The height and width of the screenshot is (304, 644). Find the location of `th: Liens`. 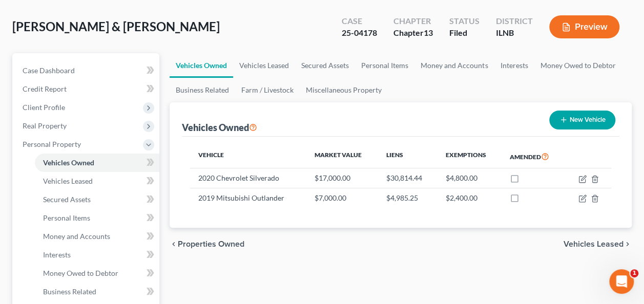

th: Liens is located at coordinates (407, 156).